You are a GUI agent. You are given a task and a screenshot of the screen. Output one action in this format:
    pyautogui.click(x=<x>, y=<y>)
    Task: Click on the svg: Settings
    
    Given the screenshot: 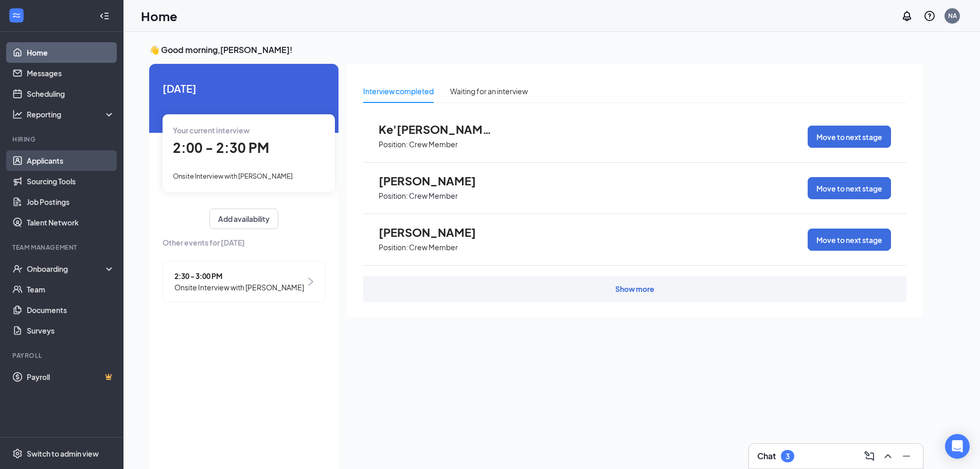 What is the action you would take?
    pyautogui.click(x=18, y=453)
    